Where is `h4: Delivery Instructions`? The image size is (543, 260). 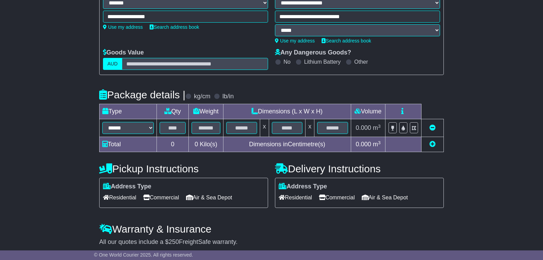 h4: Delivery Instructions is located at coordinates (359, 169).